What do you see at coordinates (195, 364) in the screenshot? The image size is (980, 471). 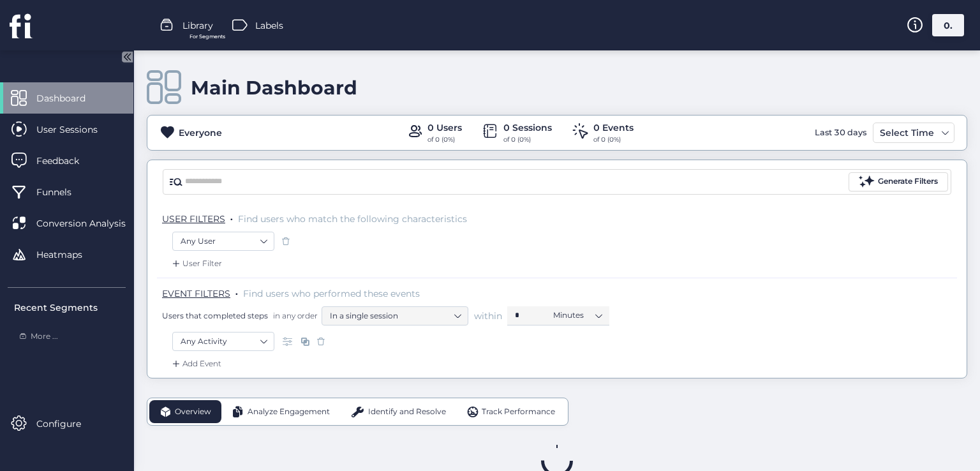 I see `div: Add Event` at bounding box center [195, 364].